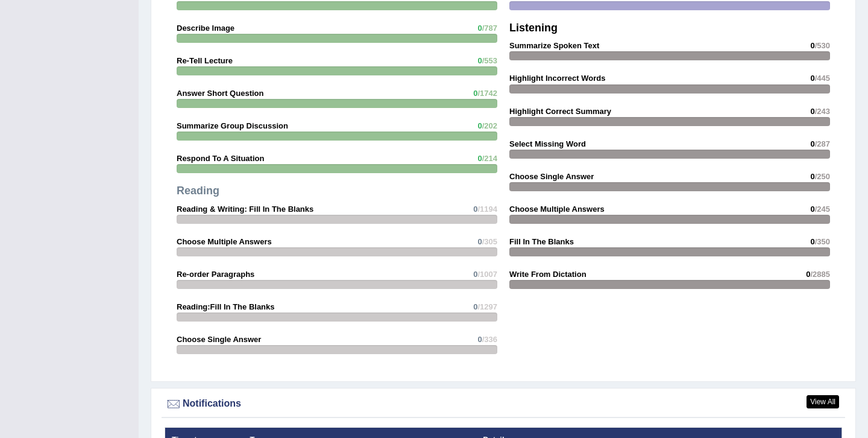 This screenshot has height=438, width=868. Describe the element at coordinates (541, 242) in the screenshot. I see `strong: Fill In The Blanks` at that location.